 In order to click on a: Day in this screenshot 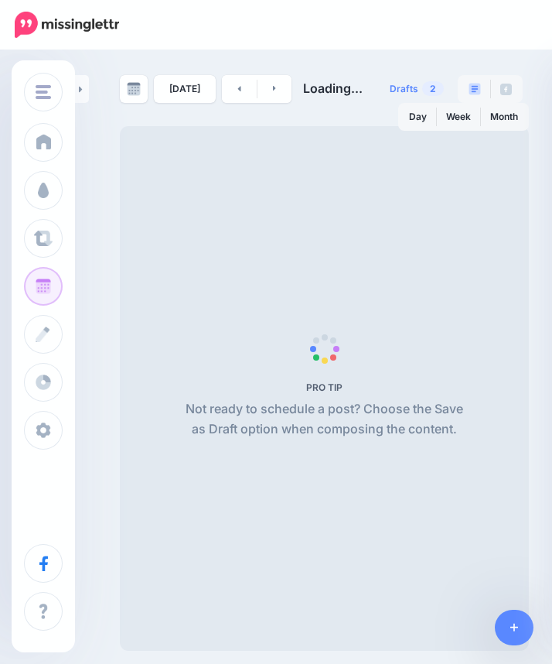, I will do `click(418, 117)`.